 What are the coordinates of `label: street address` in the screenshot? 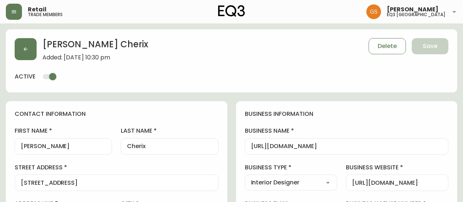 It's located at (116, 167).